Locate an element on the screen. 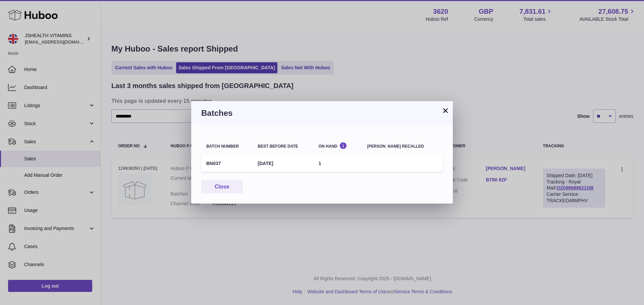  td: BN037 is located at coordinates (227, 164).